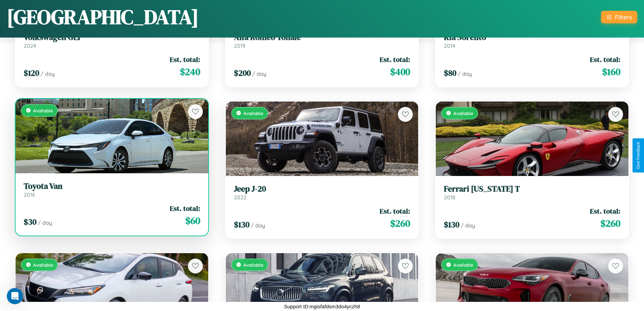 The height and width of the screenshot is (311, 644). What do you see at coordinates (30, 195) in the screenshot?
I see `span: 2016` at bounding box center [30, 195].